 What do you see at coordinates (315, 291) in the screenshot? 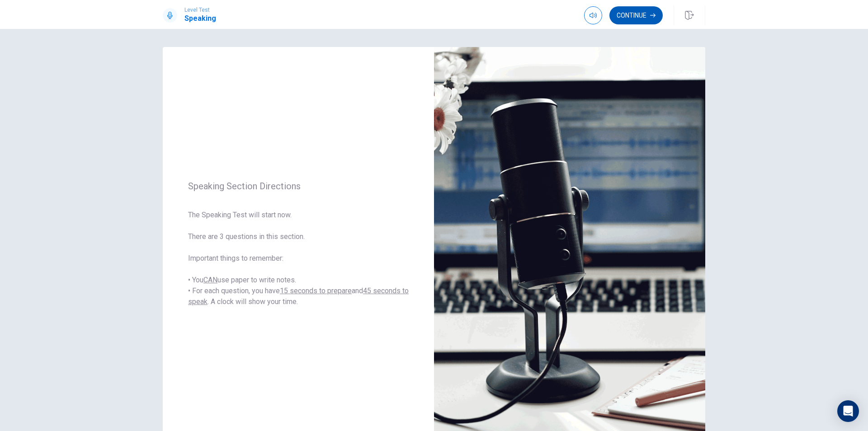
I see `u: 15 seconds to prepare` at bounding box center [315, 291].